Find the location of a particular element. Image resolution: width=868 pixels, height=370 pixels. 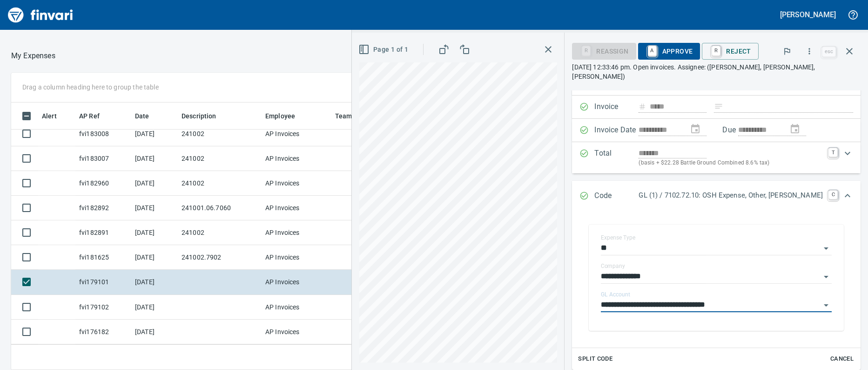

td: fvi176182 is located at coordinates (103, 332).